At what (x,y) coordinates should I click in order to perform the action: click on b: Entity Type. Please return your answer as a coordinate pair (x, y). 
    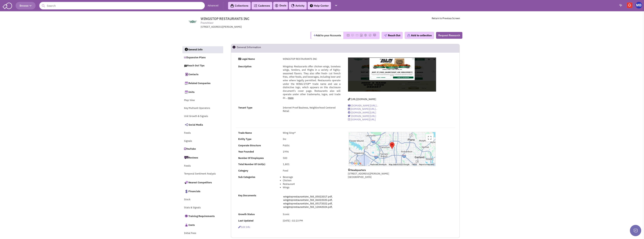
    Looking at the image, I should click on (245, 139).